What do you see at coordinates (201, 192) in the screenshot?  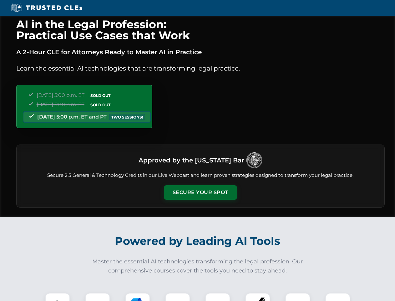 I see `button: Secure Your Spot` at bounding box center [201, 192].